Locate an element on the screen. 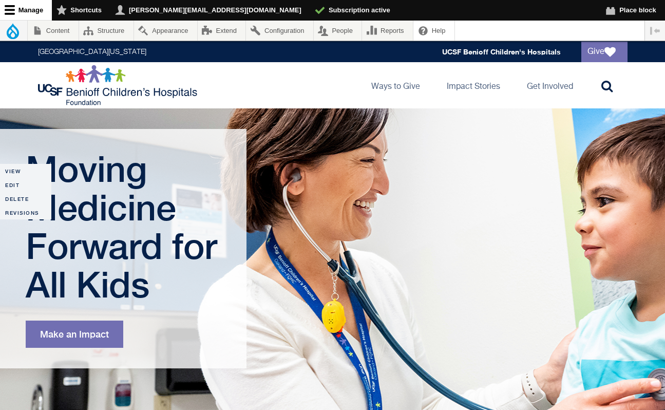  a: Content is located at coordinates (53, 30).